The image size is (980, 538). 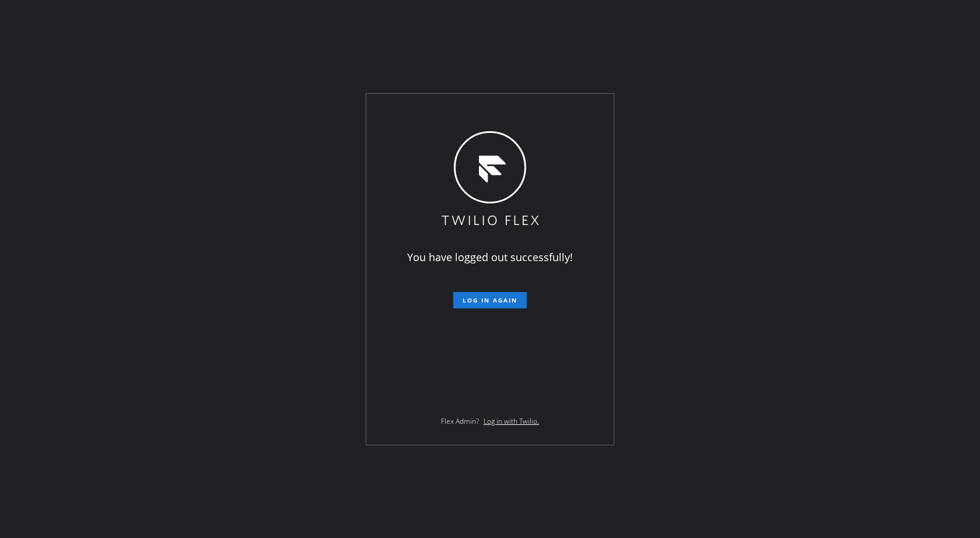 I want to click on a: Log in with Twilio., so click(x=511, y=421).